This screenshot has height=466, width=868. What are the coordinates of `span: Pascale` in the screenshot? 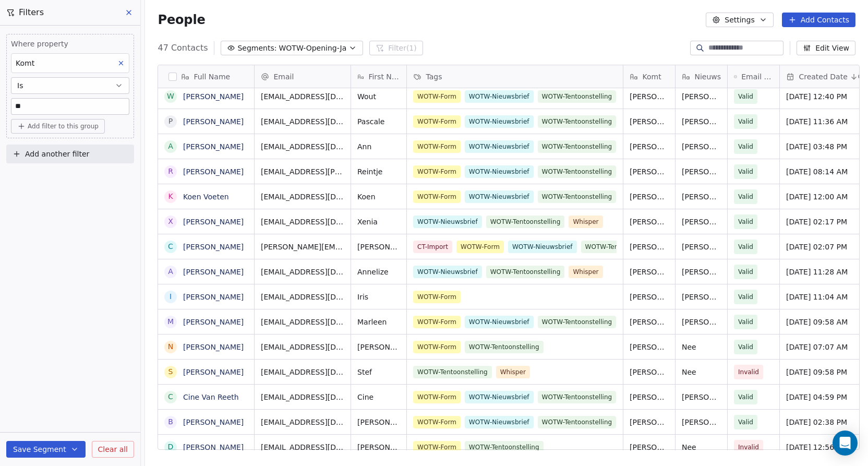 It's located at (379, 122).